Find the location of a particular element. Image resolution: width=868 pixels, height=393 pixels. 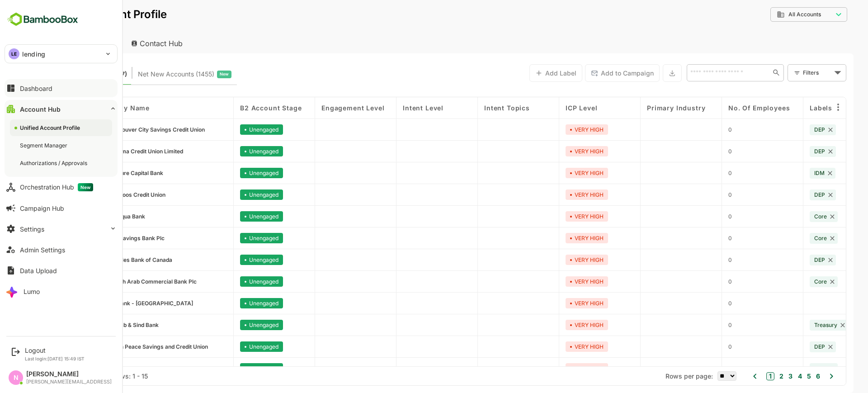

div: Lumo is located at coordinates (31, 292).